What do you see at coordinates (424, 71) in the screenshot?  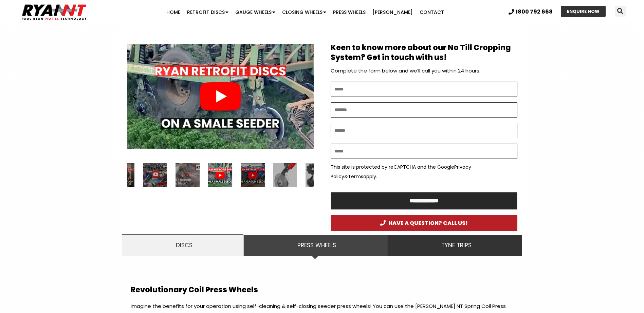 I see `p: Complete the form below and we’ll call you within 24 hours.` at bounding box center [424, 71].